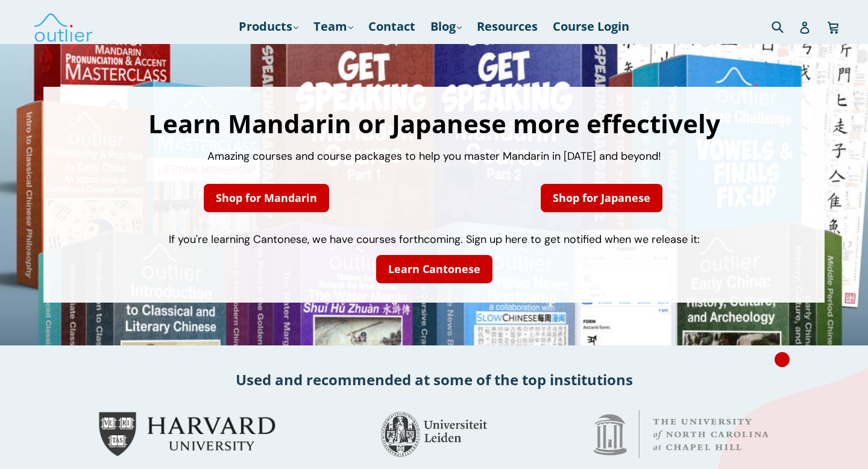 This screenshot has height=469, width=868. Describe the element at coordinates (434, 269) in the screenshot. I see `a: Learn Cantonese` at that location.